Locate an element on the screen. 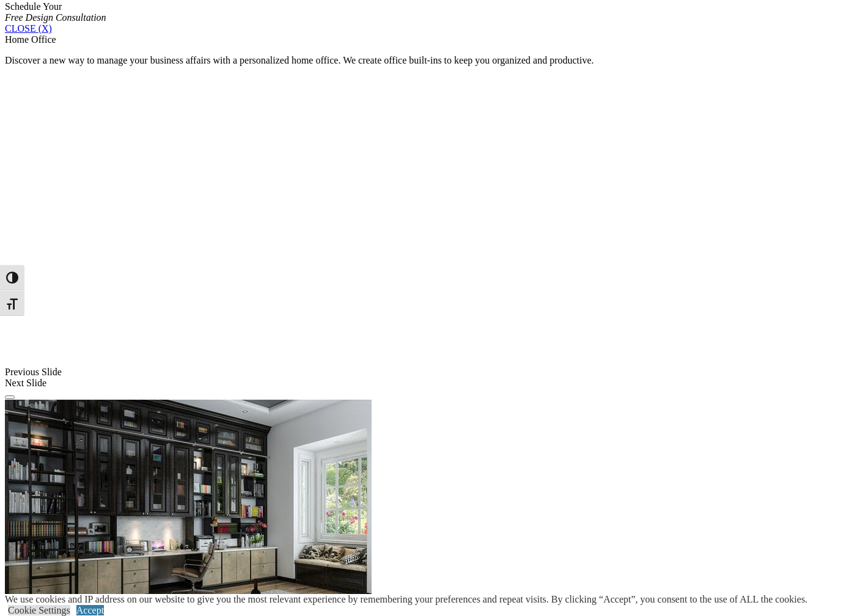 The image size is (841, 616). div: Next Slide is located at coordinates (420, 383).